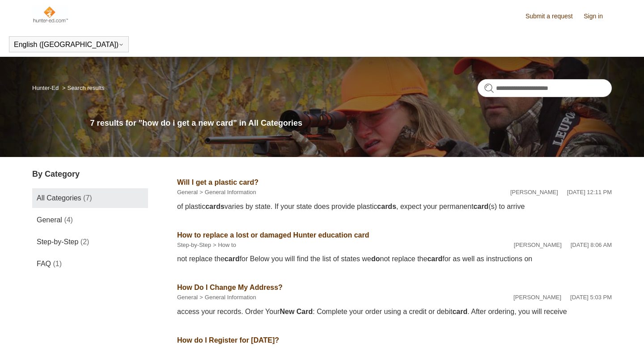 This screenshot has width=644, height=348. Describe the element at coordinates (230, 287) in the screenshot. I see `a: How Do I Change My Address?` at that location.